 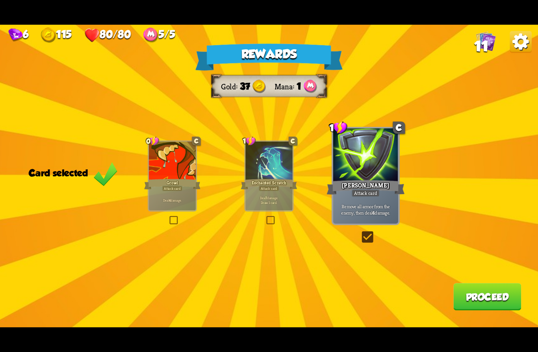 What do you see at coordinates (268, 200) in the screenshot?
I see `p: Deal damage. Draw 1 card.` at bounding box center [268, 200].